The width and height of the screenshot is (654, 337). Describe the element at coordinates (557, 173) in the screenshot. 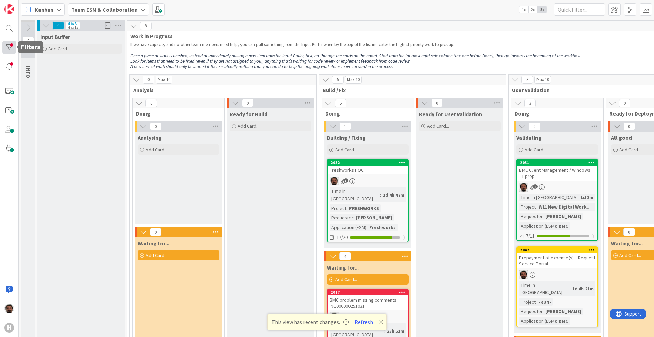

I see `div: BMC Client Management / Windows 11 prep` at that location.